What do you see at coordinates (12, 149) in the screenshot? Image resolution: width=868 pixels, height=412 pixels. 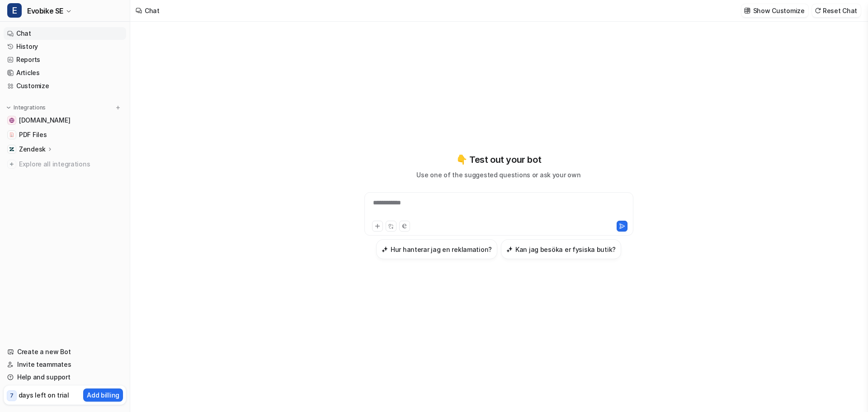 I see `img: Zendesk` at bounding box center [12, 149].